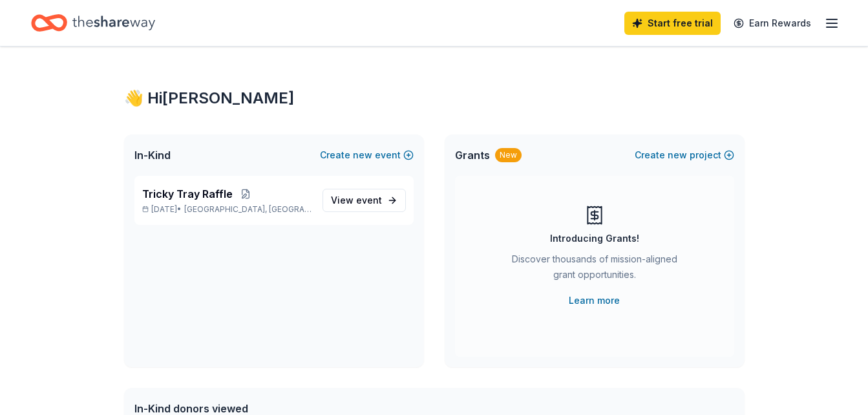 The image size is (868, 415). Describe the element at coordinates (594, 301) in the screenshot. I see `a: Learn more` at that location.